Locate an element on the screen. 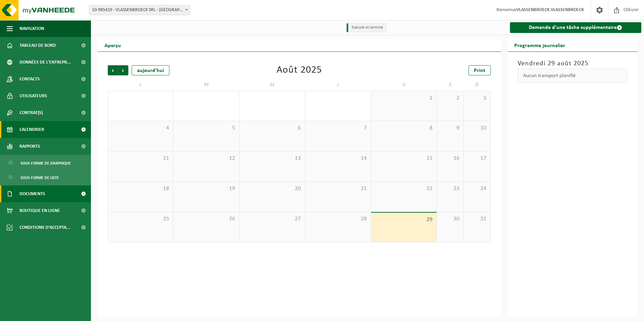 The width and height of the screenshot is (644, 321). span: 15 is located at coordinates (404, 158).